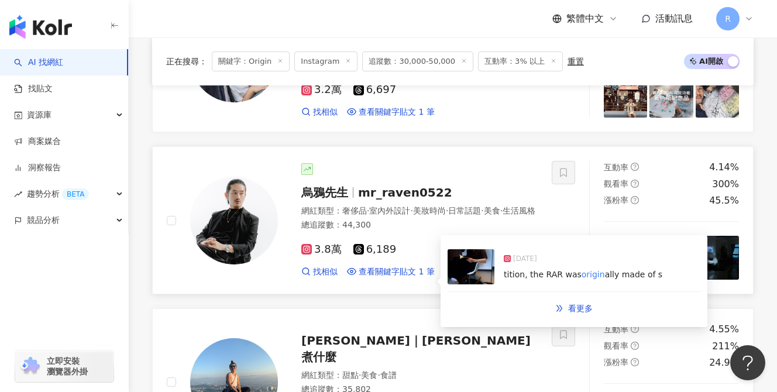 The width and height of the screenshot is (777, 392). What do you see at coordinates (724, 167) in the screenshot?
I see `div: 4.14%` at bounding box center [724, 167].